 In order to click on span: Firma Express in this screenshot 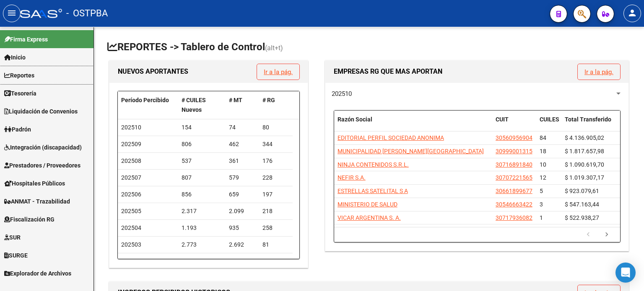, I will do `click(26, 39)`.